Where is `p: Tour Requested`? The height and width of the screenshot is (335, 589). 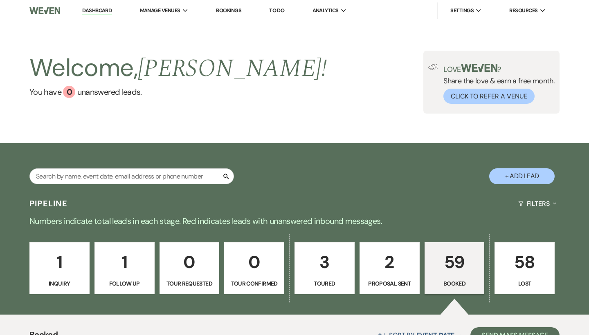
p: Tour Requested is located at coordinates (189, 284).